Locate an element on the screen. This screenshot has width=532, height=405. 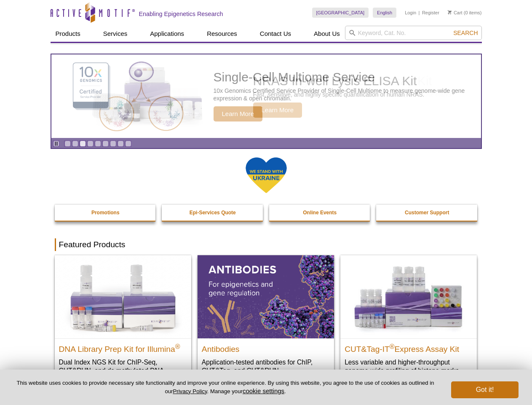
a: CUT&Tag-IT® Express Assay Kit CUT&Tag-IT®Express Assay Kit Less variable and higher-throughput ge... is located at coordinates (409, 319).